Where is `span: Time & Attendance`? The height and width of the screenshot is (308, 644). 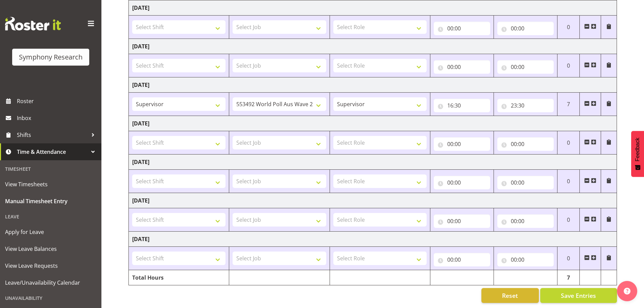 span: Time & Attendance is located at coordinates (52, 152).